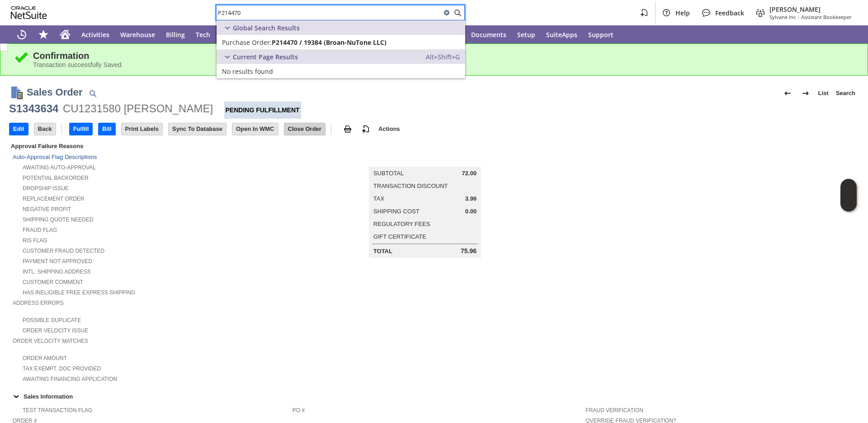 The width and height of the screenshot is (868, 423). I want to click on span: 3.96, so click(470, 199).